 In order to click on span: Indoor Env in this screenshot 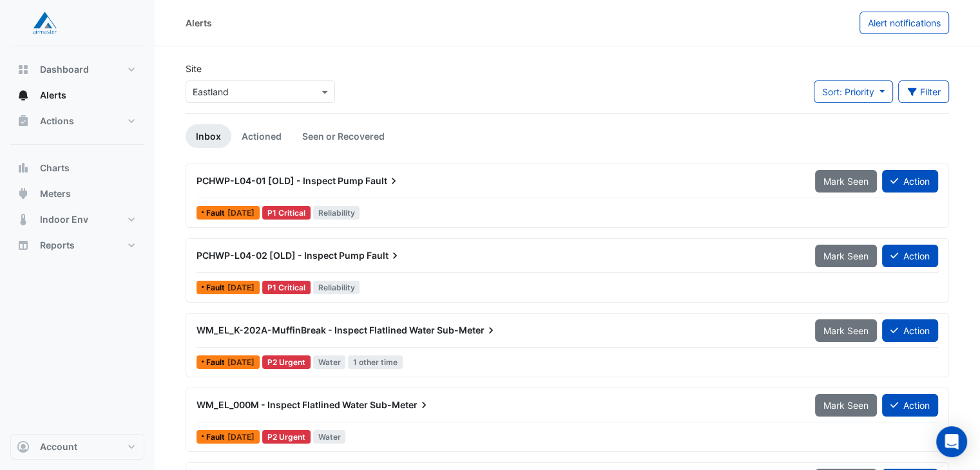, I will do `click(64, 220)`.